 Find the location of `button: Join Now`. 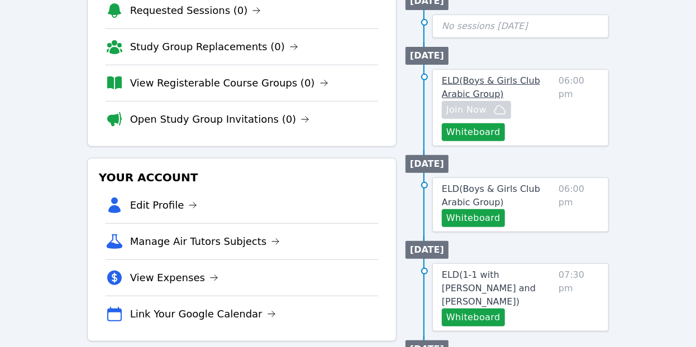

button: Join Now is located at coordinates (476, 110).